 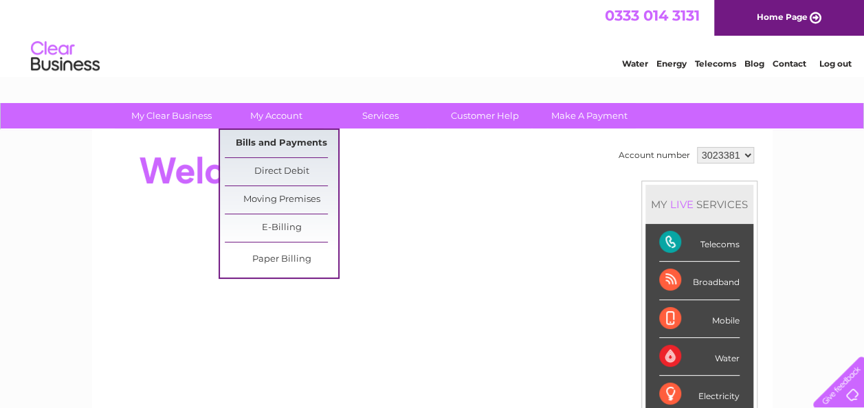 What do you see at coordinates (699, 243) in the screenshot?
I see `div: Telecoms` at bounding box center [699, 243].